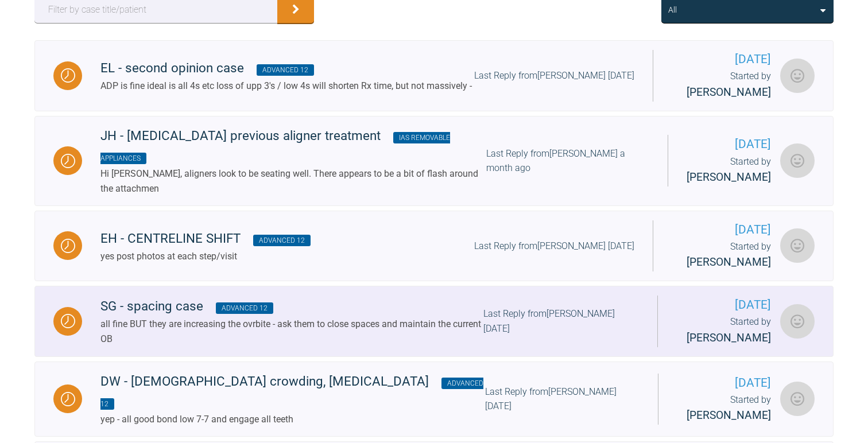 Image resolution: width=868 pixels, height=443 pixels. Describe the element at coordinates (434, 322) in the screenshot. I see `a: WaitingSG - spacing case Advanced 12all fine BUT they are increasing the ovrbite - ask them to cl...` at that location.